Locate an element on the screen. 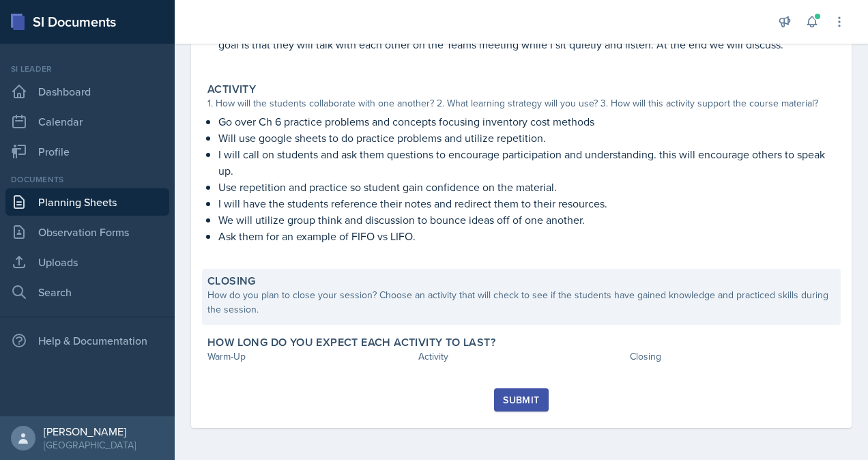  p: Go over Ch 6 practice problems and concepts focusing inventory cost methods is located at coordinates (527, 121).